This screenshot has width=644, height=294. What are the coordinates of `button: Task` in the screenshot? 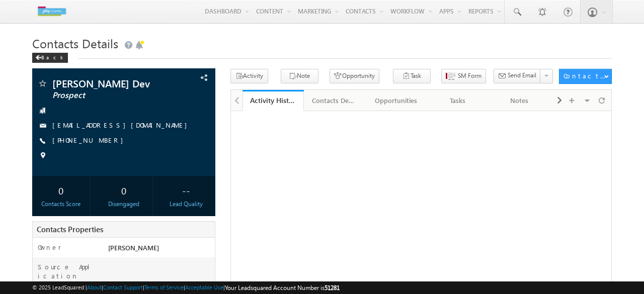 It's located at (411, 76).